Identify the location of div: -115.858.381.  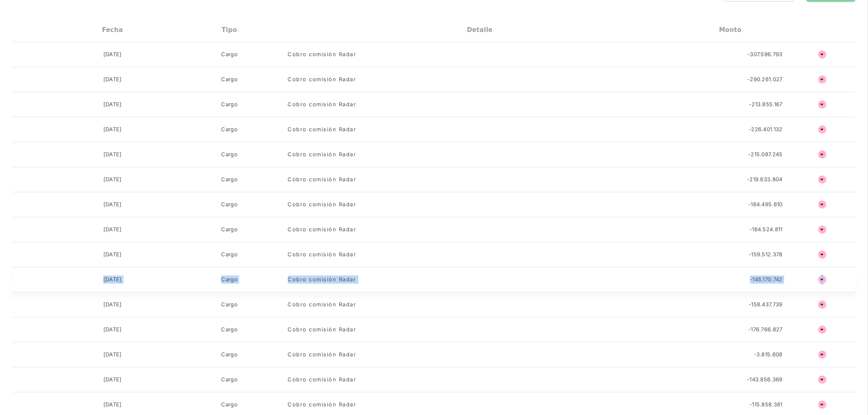
(766, 405).